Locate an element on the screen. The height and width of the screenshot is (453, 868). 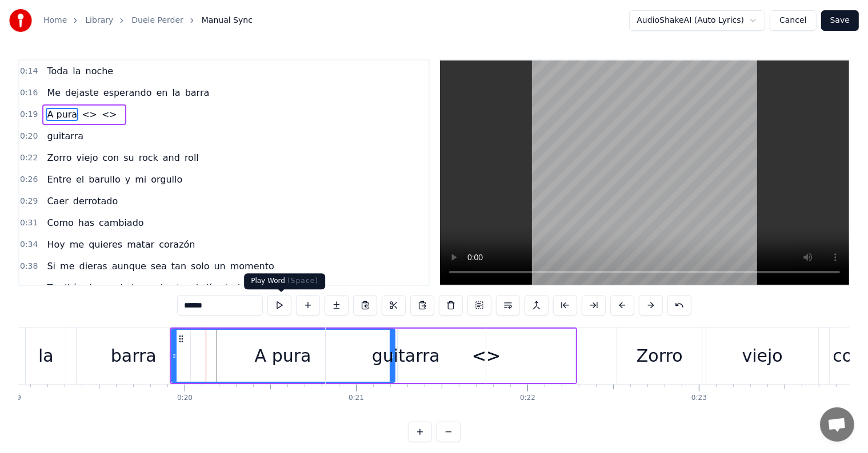
span: diría is located at coordinates (71, 287).